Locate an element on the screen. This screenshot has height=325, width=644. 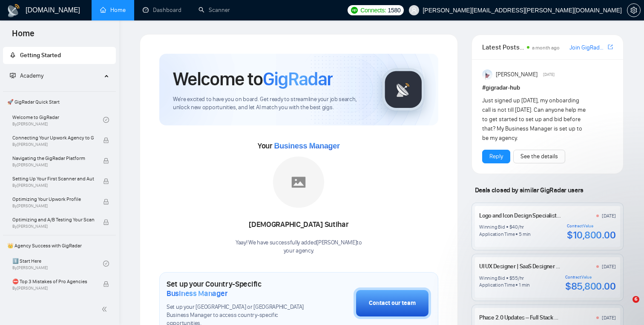
span: export is located at coordinates (611, 47).